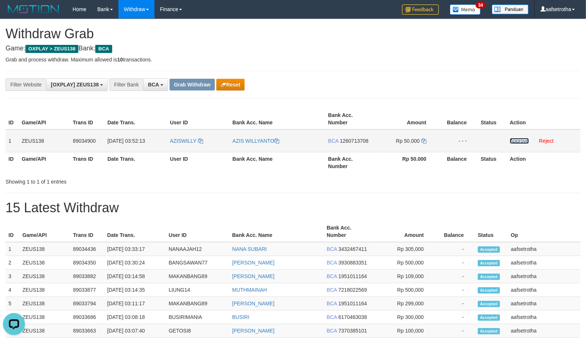  Describe the element at coordinates (544, 232) in the screenshot. I see `th: Op` at that location.